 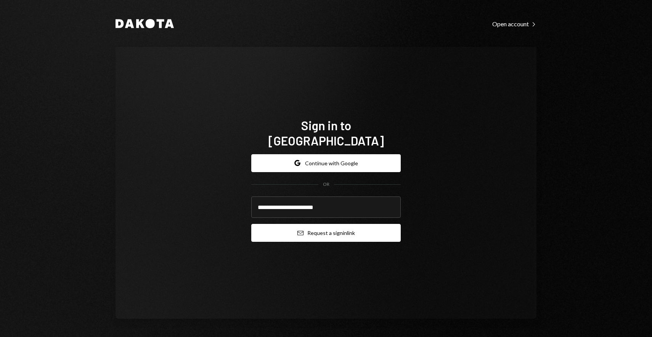 What do you see at coordinates (514, 24) in the screenshot?
I see `a: Open account` at bounding box center [514, 24].